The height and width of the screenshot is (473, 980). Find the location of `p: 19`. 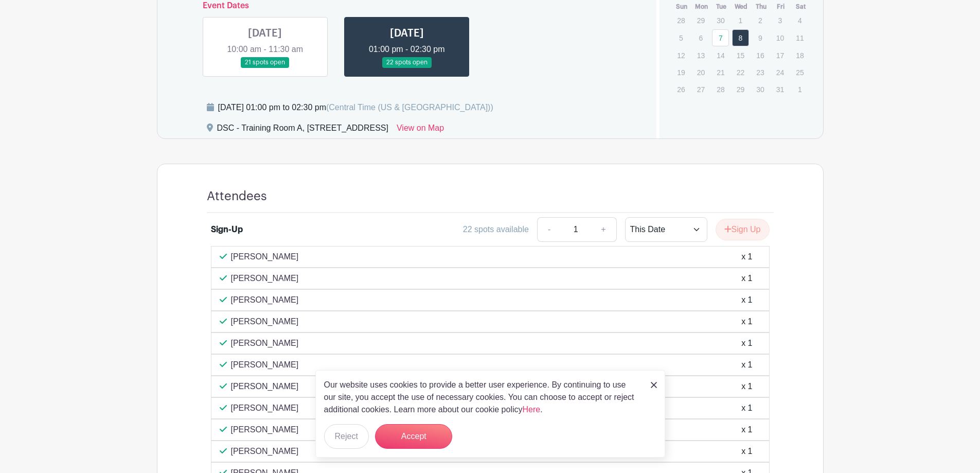

p: 19 is located at coordinates (681, 72).